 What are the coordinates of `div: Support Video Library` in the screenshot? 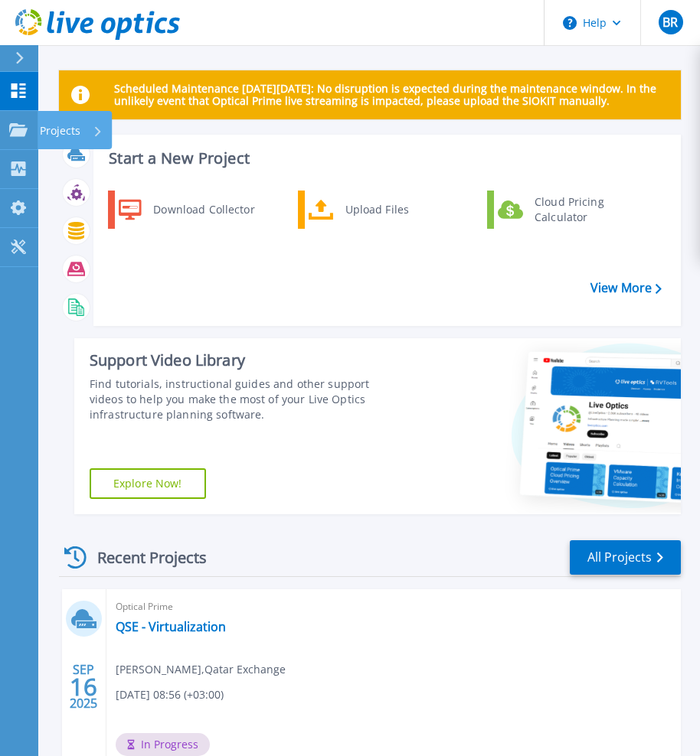 It's located at (244, 360).